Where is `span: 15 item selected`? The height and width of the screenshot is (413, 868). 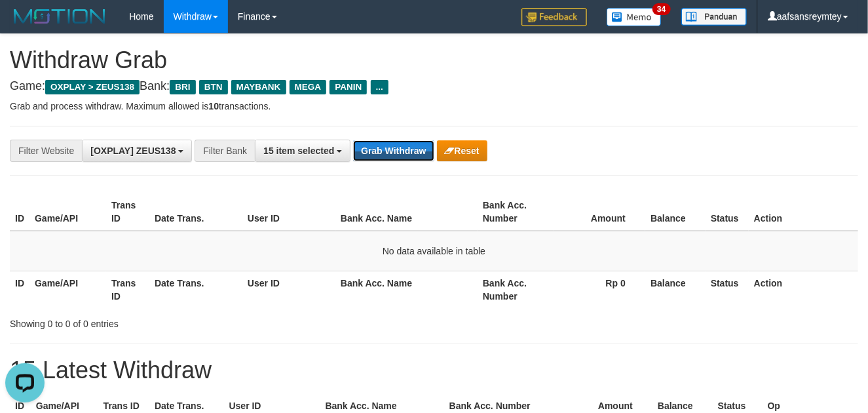 span: 15 item selected is located at coordinates (299, 151).